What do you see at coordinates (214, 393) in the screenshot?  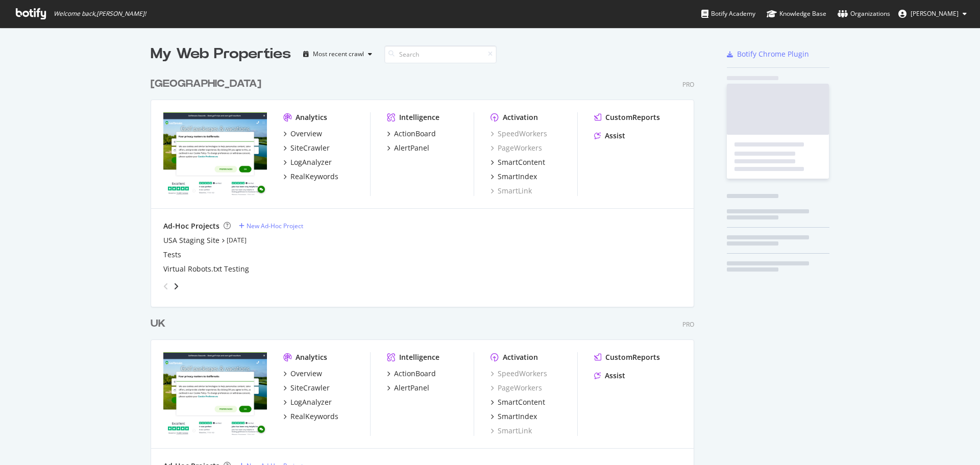 I see `img: www.golfbreaks.com/en-gb/` at bounding box center [214, 393].